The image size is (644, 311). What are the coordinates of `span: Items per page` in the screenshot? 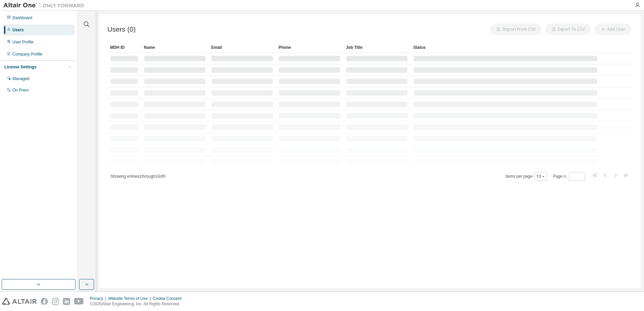 It's located at (526, 176).